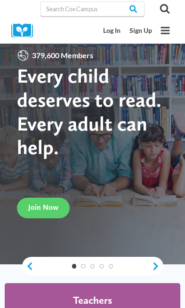 The width and height of the screenshot is (185, 308). Describe the element at coordinates (89, 112) in the screenshot. I see `strong: Every child deserves to read. Every adult can help.` at that location.